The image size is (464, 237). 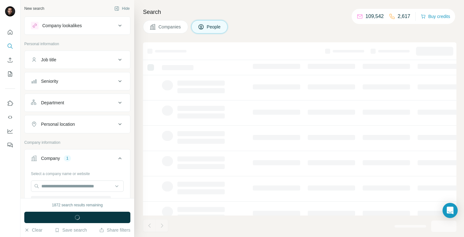 I want to click on button: Job title, so click(x=77, y=60).